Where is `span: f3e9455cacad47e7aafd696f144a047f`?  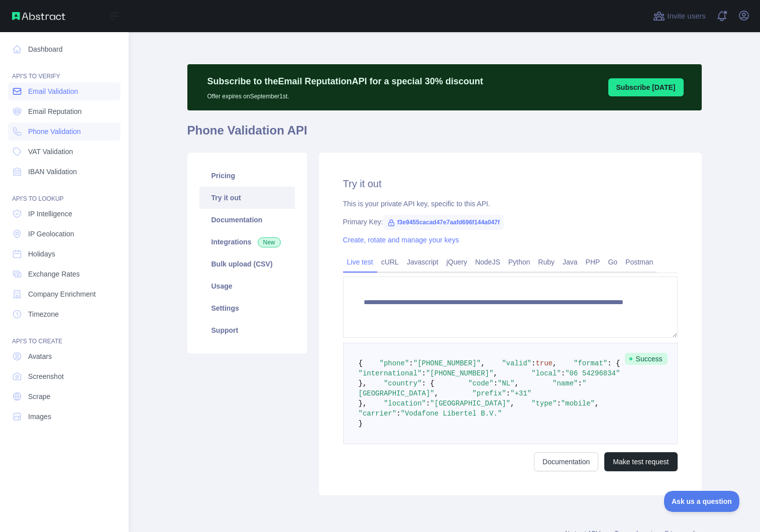 span: f3e9455cacad47e7aafd696f144a047f is located at coordinates (444, 222).